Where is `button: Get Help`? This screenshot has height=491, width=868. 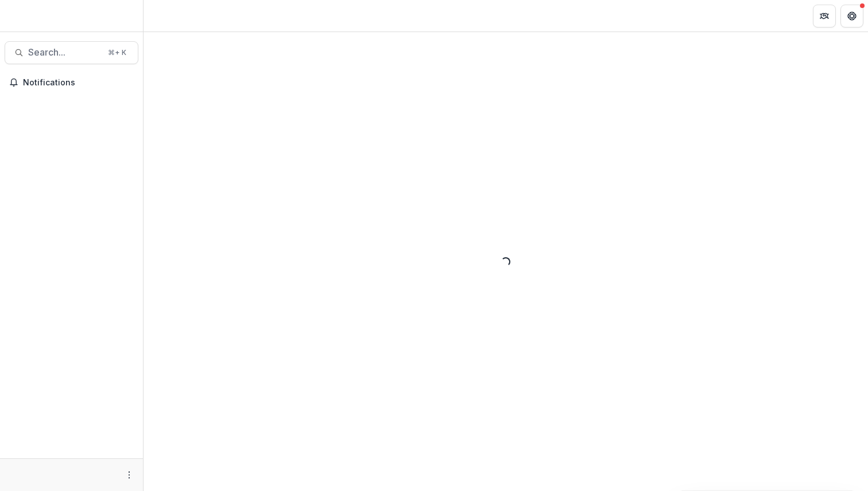
button: Get Help is located at coordinates (852, 16).